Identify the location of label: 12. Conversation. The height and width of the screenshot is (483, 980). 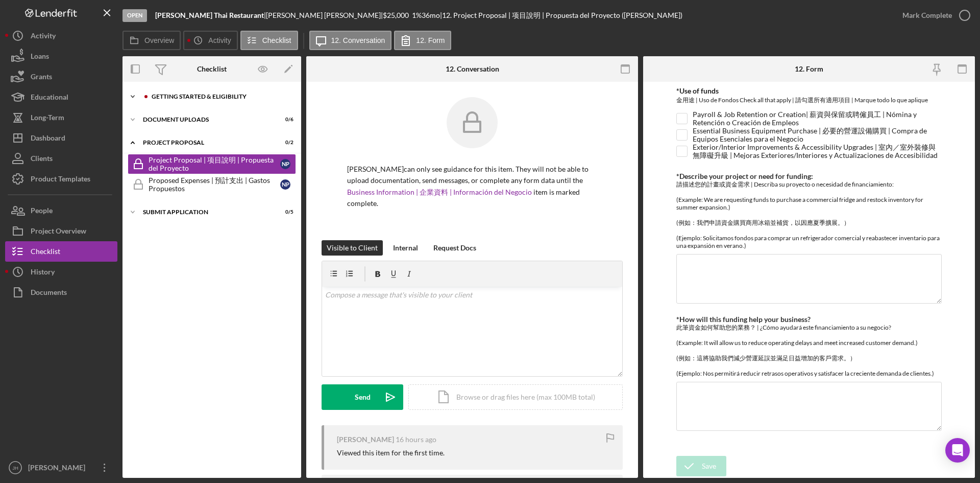
(358, 41).